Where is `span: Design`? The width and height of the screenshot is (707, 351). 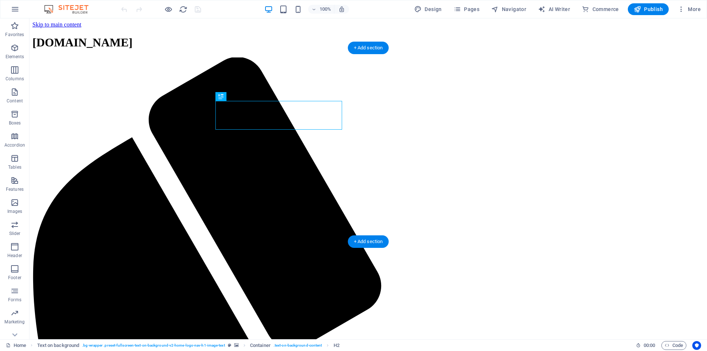 span: Design is located at coordinates (428, 9).